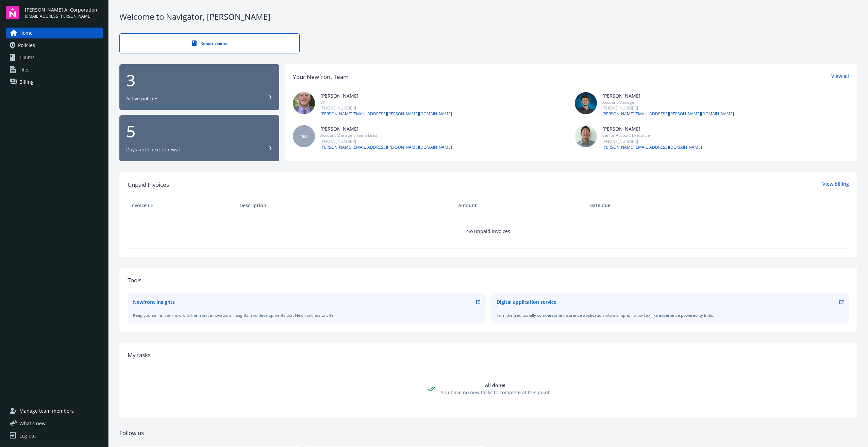 The image size is (868, 447). Describe the element at coordinates (54, 33) in the screenshot. I see `a: Home` at that location.